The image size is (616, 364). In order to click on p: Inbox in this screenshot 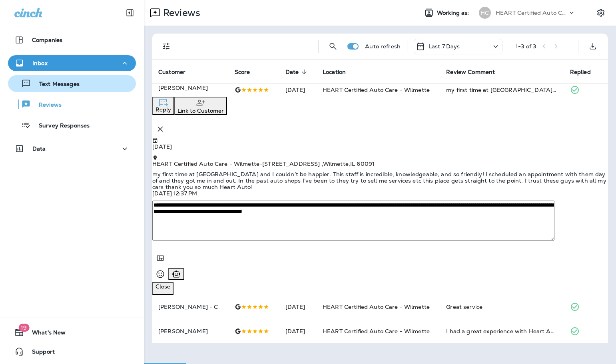, I will do `click(40, 63)`.